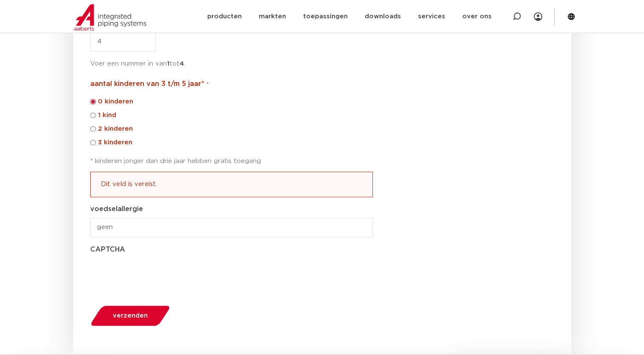  I want to click on legend: aantal kinderen van 3 t/m 5 jaar*, so click(232, 84).